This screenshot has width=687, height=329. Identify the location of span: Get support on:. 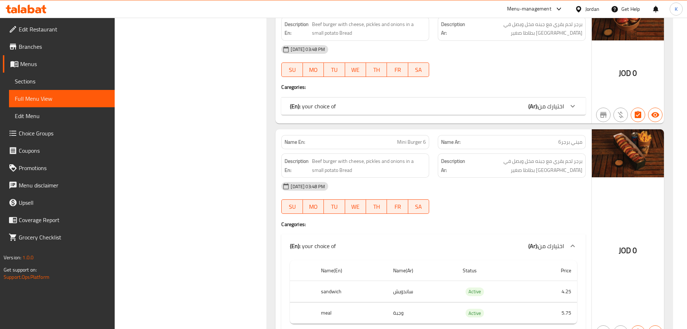
(20, 269).